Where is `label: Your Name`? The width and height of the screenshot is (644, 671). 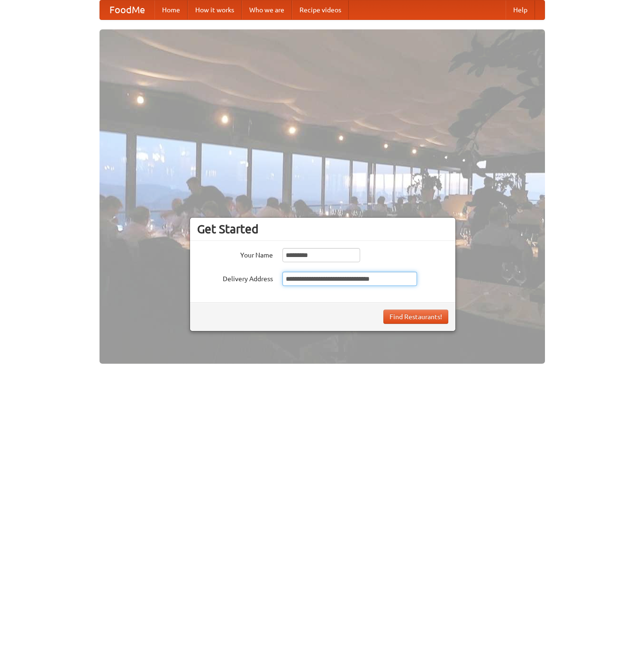
label: Your Name is located at coordinates (235, 253).